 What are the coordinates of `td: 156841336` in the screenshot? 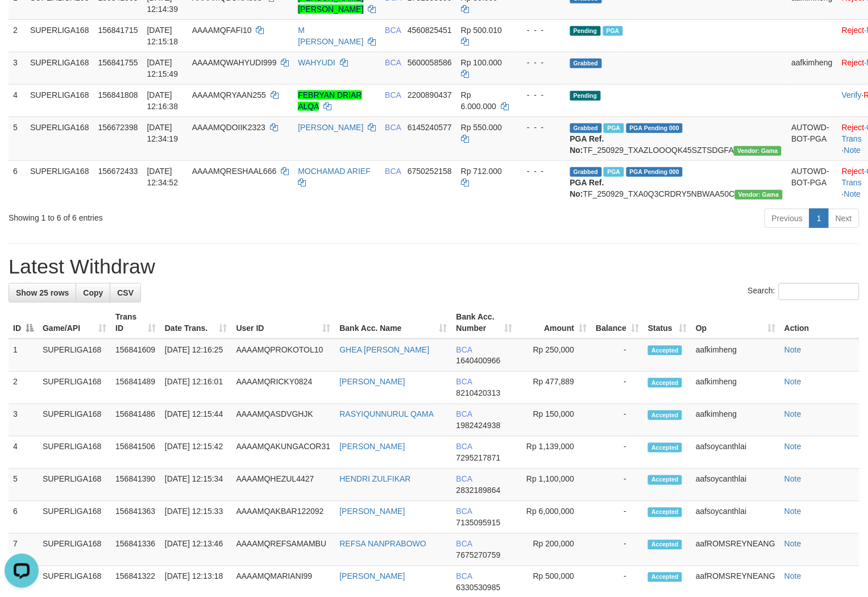 It's located at (135, 550).